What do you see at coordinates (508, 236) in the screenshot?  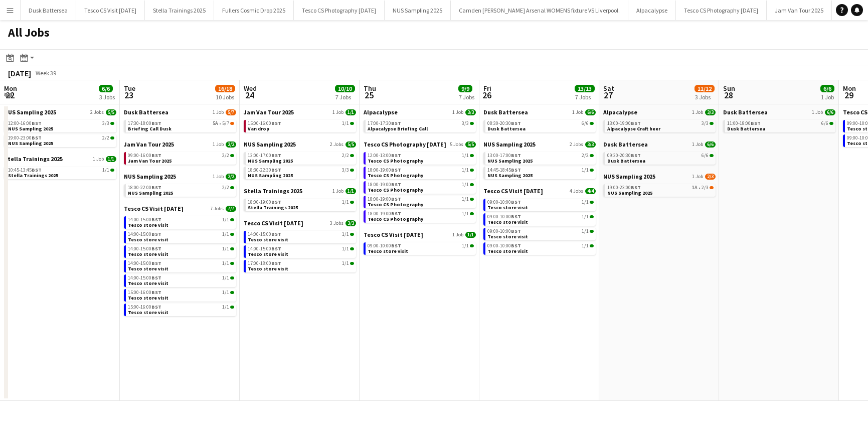 I see `span: Tesco store visit` at bounding box center [508, 236].